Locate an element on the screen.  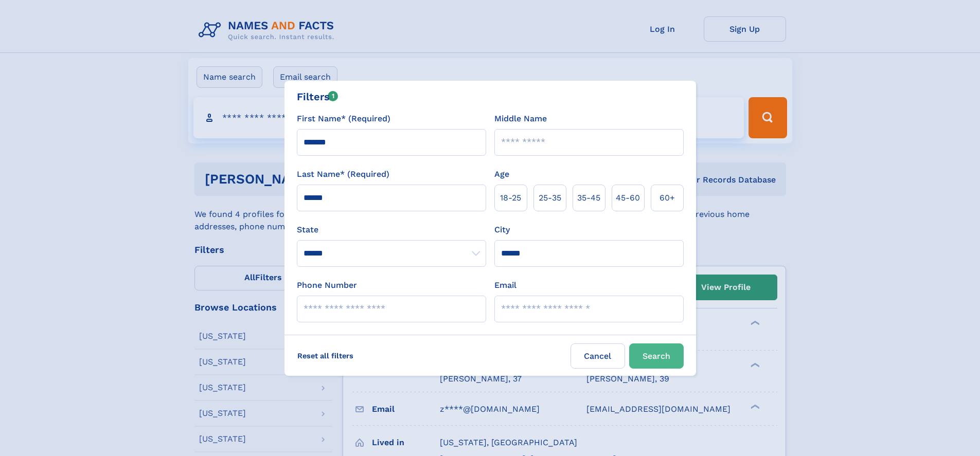
label: State is located at coordinates (392, 230).